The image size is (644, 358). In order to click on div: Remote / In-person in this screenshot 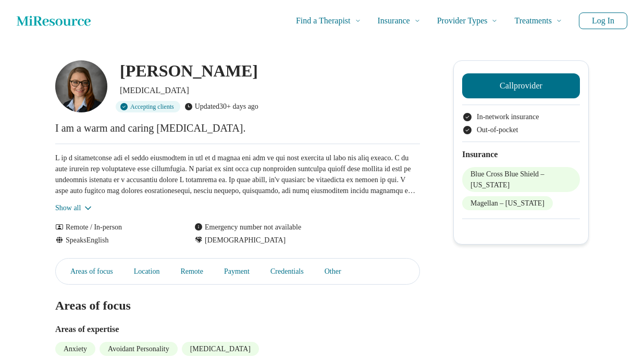, I will do `click(114, 227)`.